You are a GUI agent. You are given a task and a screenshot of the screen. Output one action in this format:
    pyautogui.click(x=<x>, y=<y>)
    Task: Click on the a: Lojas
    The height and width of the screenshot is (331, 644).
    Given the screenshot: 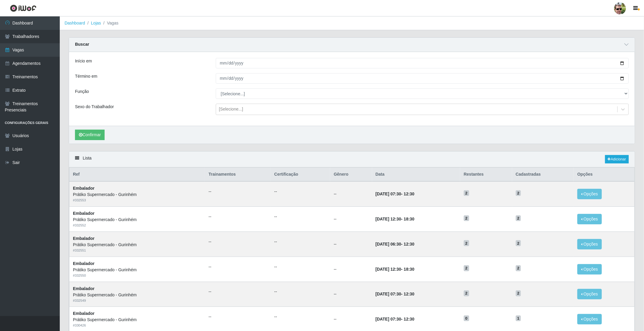 What is the action you would take?
    pyautogui.click(x=96, y=23)
    